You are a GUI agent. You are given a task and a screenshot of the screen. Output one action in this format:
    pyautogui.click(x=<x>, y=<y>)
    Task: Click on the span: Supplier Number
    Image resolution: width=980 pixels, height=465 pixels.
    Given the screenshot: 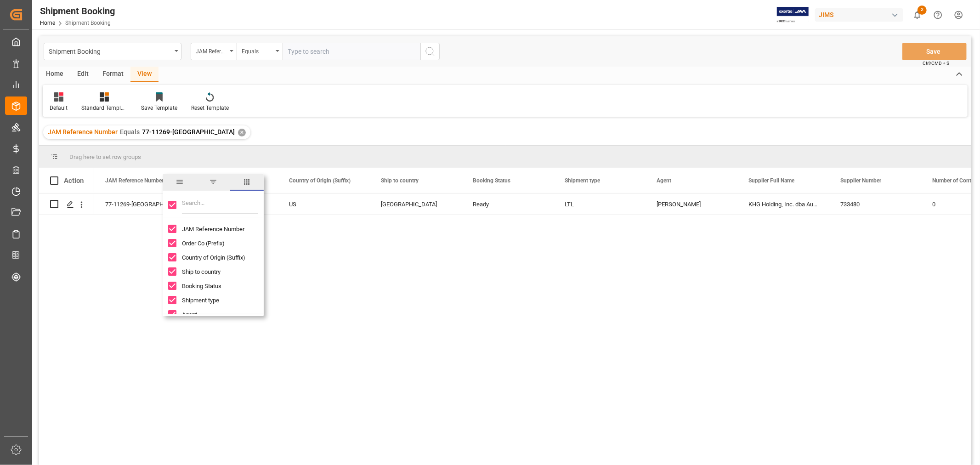 What is the action you would take?
    pyautogui.click(x=860, y=180)
    